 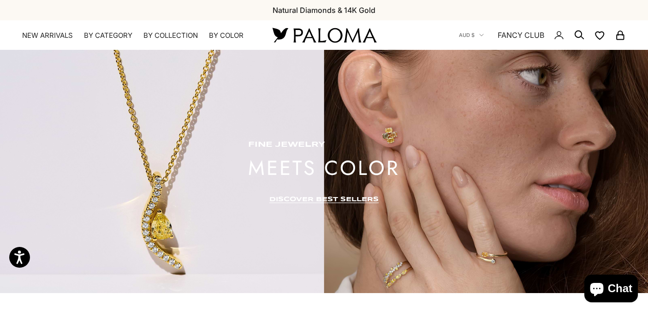 What do you see at coordinates (472, 35) in the screenshot?
I see `button: AUD $` at bounding box center [472, 35].